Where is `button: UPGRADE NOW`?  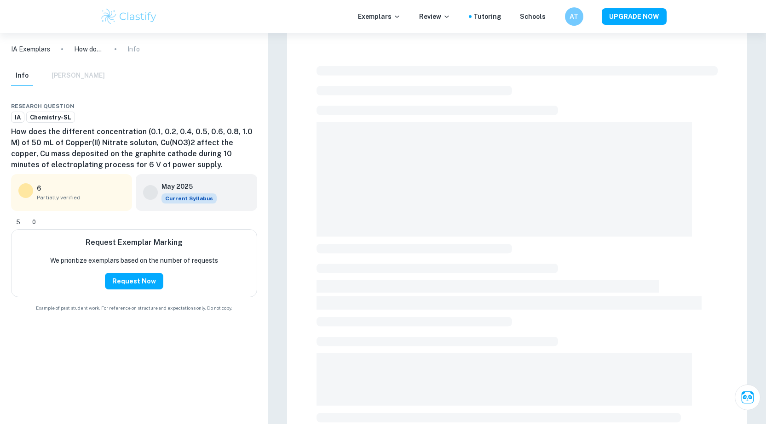 button: UPGRADE NOW is located at coordinates (634, 17).